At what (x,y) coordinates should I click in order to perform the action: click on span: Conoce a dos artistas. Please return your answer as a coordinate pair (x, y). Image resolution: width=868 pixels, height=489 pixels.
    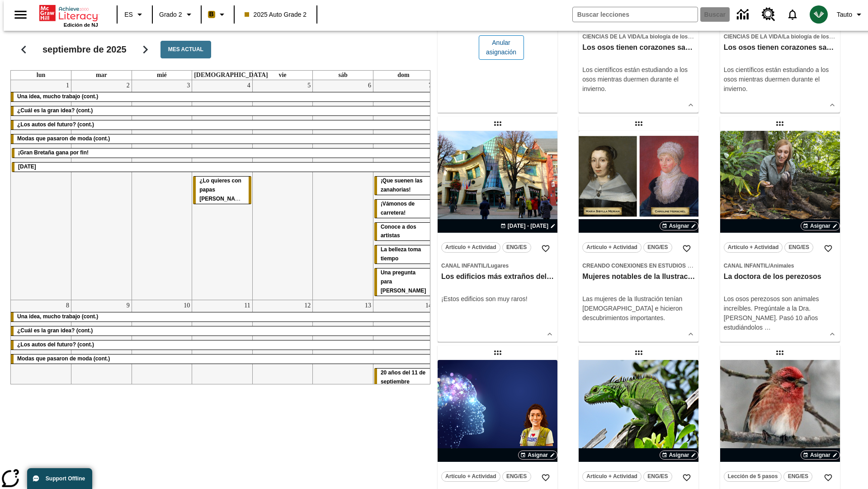
    Looking at the image, I should click on (399, 231).